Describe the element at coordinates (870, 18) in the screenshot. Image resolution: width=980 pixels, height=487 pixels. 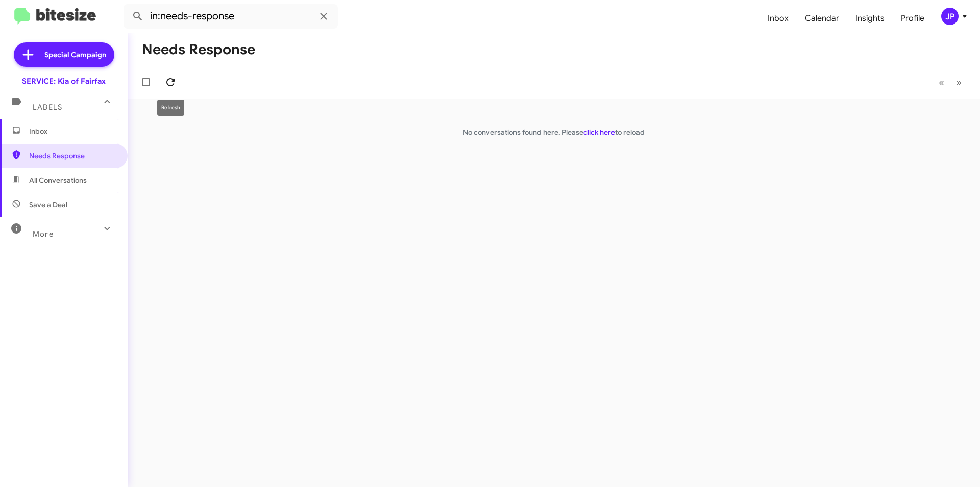
I see `span: Insights` at that location.